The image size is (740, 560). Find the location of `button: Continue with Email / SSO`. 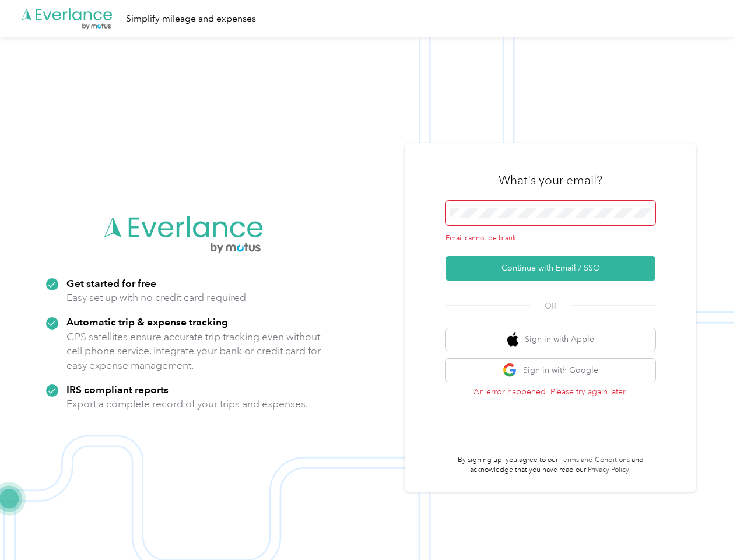

button: Continue with Email / SSO is located at coordinates (550, 268).